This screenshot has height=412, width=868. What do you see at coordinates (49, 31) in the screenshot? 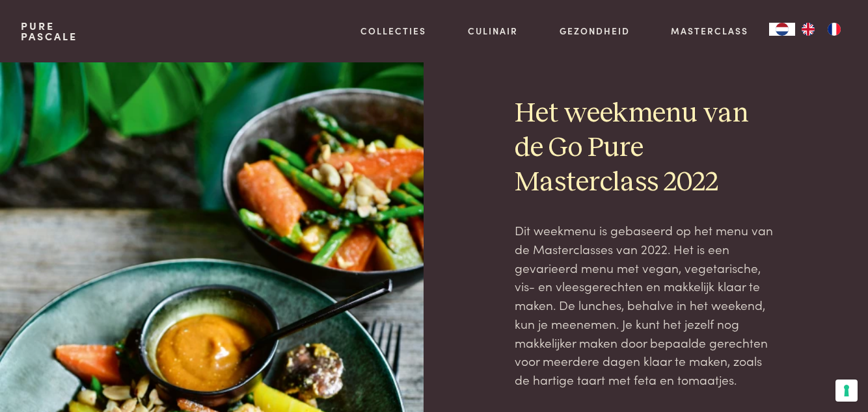
I see `a: PurePascale` at bounding box center [49, 31].